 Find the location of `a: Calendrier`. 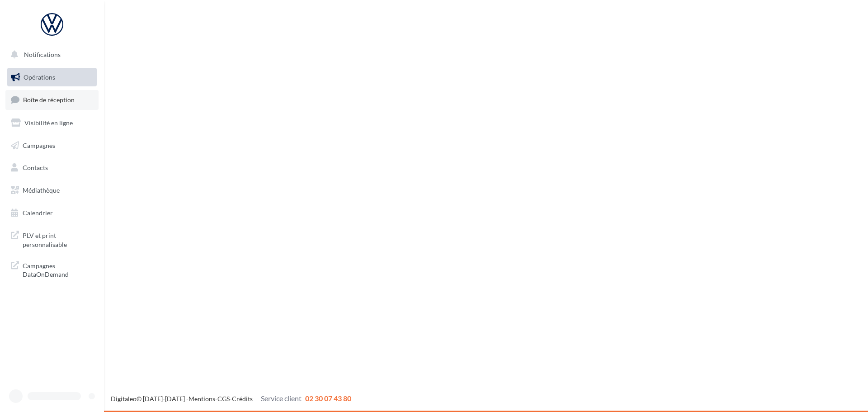

a: Calendrier is located at coordinates (52, 213).